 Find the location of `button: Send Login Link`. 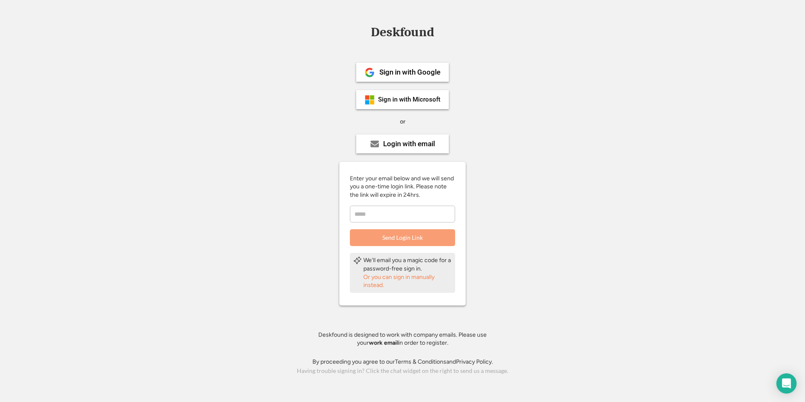

button: Send Login Link is located at coordinates (402, 237).